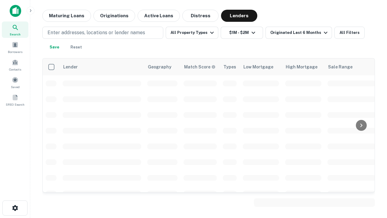 Image resolution: width=387 pixels, height=218 pixels. Describe the element at coordinates (350, 33) in the screenshot. I see `button: All Filters` at that location.